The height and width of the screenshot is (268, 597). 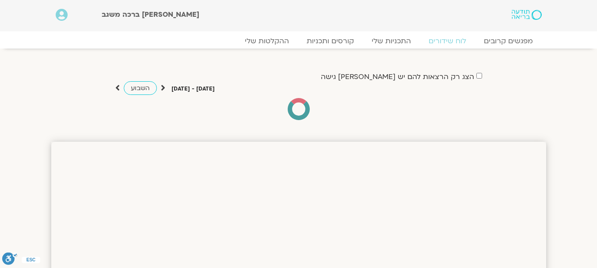 I want to click on a: ההקלטות שלי, so click(x=267, y=41).